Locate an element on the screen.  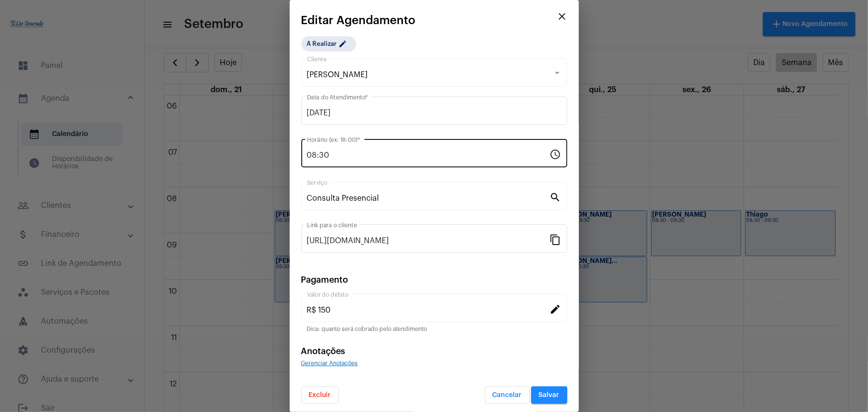
mat-icon: schedule is located at coordinates (556, 154).